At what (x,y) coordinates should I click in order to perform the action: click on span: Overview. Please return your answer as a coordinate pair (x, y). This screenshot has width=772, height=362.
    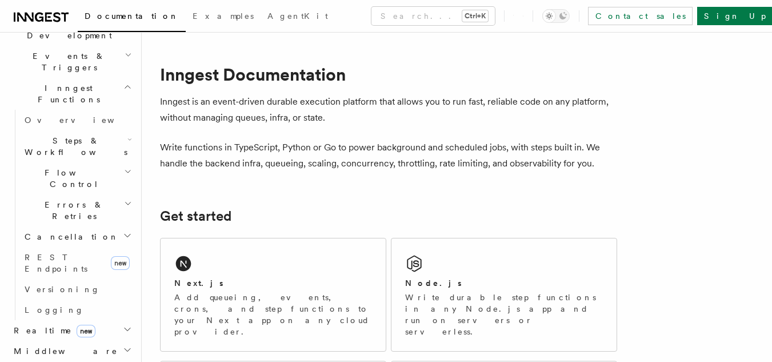
    Looking at the image, I should click on (83, 120).